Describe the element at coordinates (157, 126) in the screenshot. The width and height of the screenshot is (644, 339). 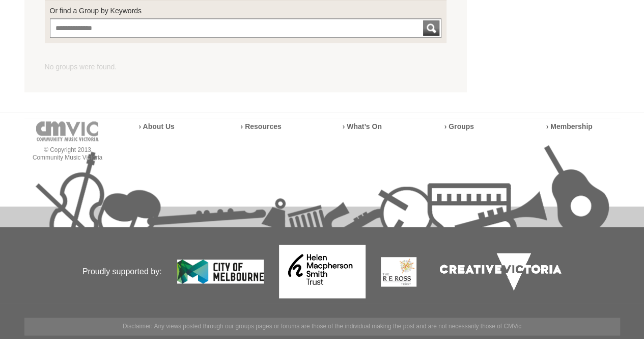
I see `a: › About Us` at that location.